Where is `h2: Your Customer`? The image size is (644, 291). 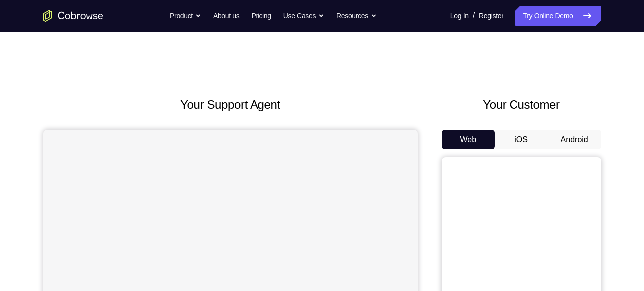
h2: Your Customer is located at coordinates (521, 105).